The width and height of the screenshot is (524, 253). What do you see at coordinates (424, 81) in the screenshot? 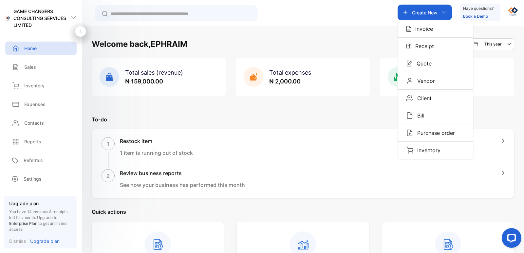
I see `p: Vendor` at bounding box center [424, 81].